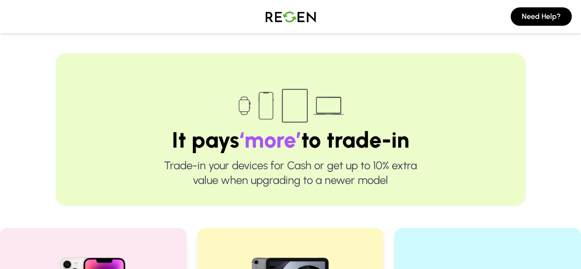  What do you see at coordinates (291, 140) in the screenshot?
I see `h1: It pays to trade-in` at bounding box center [291, 140].